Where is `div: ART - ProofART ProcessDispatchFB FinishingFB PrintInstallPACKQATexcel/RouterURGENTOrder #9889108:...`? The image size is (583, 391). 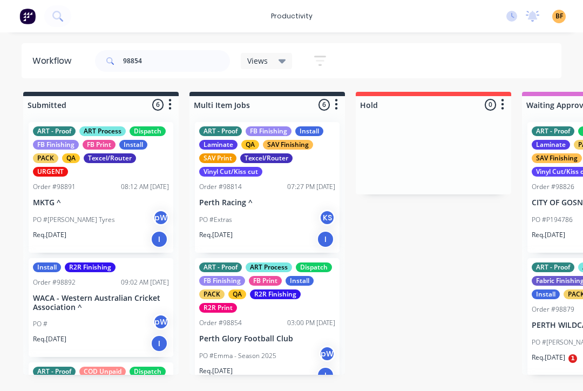 div: ART - ProofART ProcessDispatchFB FinishingFB PrintInstallPACKQATexcel/RouterURGENTOrder #9889108:... is located at coordinates (101, 187).